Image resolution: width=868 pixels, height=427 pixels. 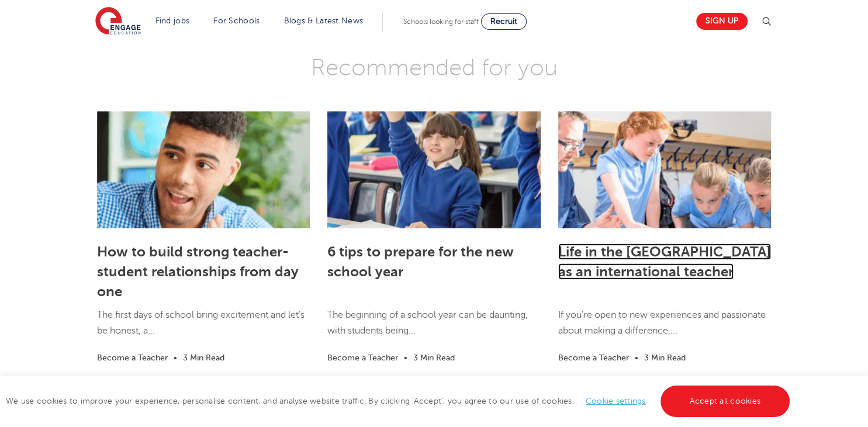 I want to click on a: How to build strong teacher-student relationships from day one, so click(x=197, y=272).